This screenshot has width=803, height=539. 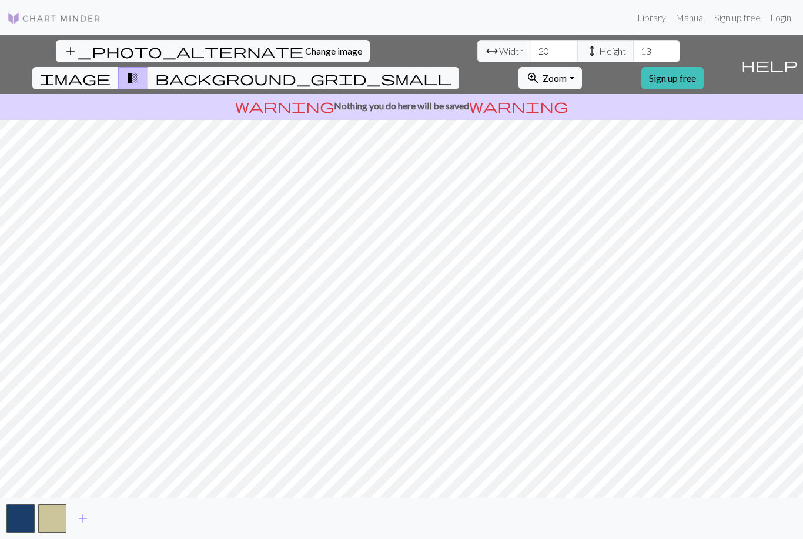 I want to click on span: arrow_range, so click(x=492, y=51).